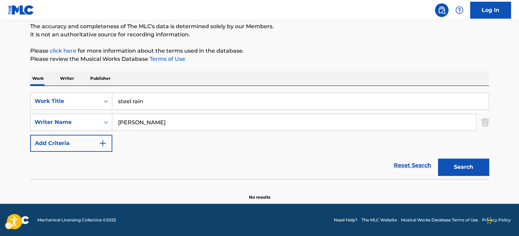  I want to click on button: Add Criteria, so click(71, 143).